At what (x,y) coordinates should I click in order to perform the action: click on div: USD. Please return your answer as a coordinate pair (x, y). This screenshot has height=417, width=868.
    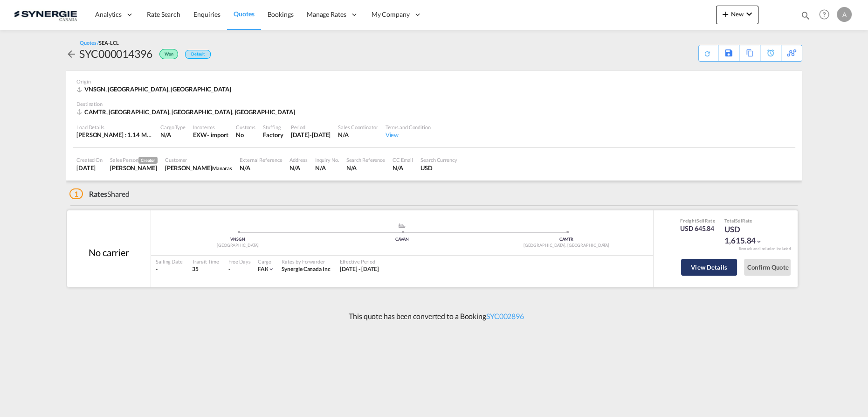
    Looking at the image, I should click on (438, 167).